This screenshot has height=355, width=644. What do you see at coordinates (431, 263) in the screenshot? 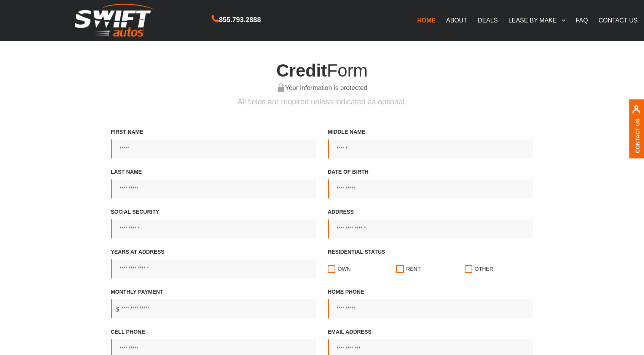
I see `label: Residential status` at bounding box center [431, 263].